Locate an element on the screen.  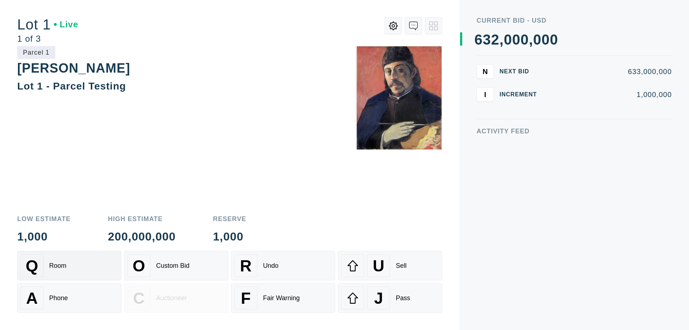
div: Lot 1 - Parcel Testing is located at coordinates (71, 86).